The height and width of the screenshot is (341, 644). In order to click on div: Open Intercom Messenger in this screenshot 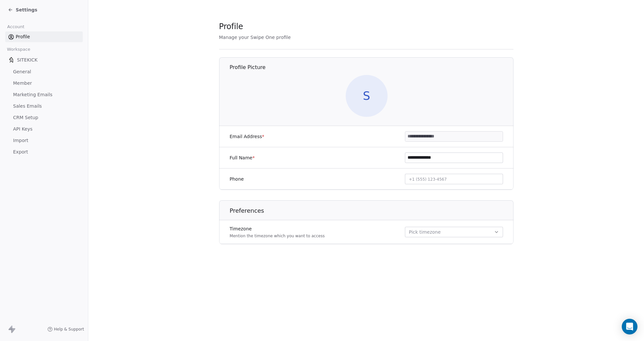, I will do `click(630, 327)`.